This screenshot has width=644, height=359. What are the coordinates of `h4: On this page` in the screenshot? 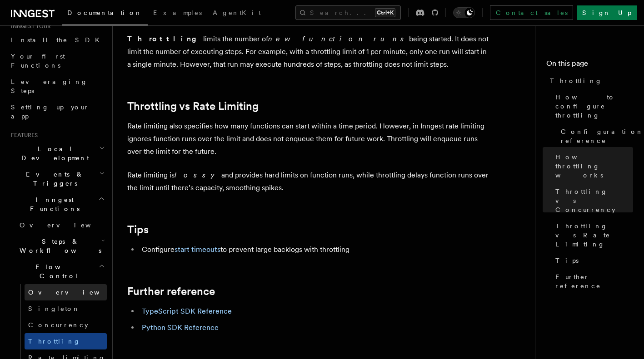 It's located at (589, 65).